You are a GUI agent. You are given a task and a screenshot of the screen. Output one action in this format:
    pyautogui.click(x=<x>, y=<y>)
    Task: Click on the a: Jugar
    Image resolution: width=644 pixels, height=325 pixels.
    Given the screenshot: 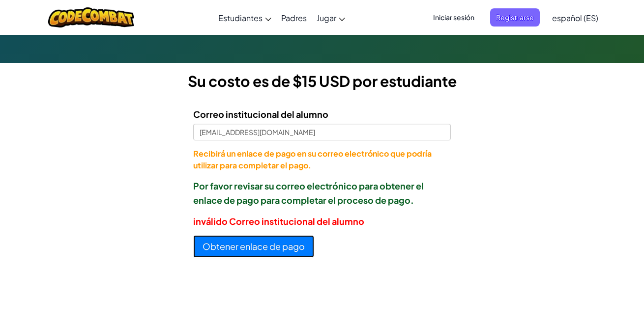 What is the action you would take?
    pyautogui.click(x=331, y=18)
    